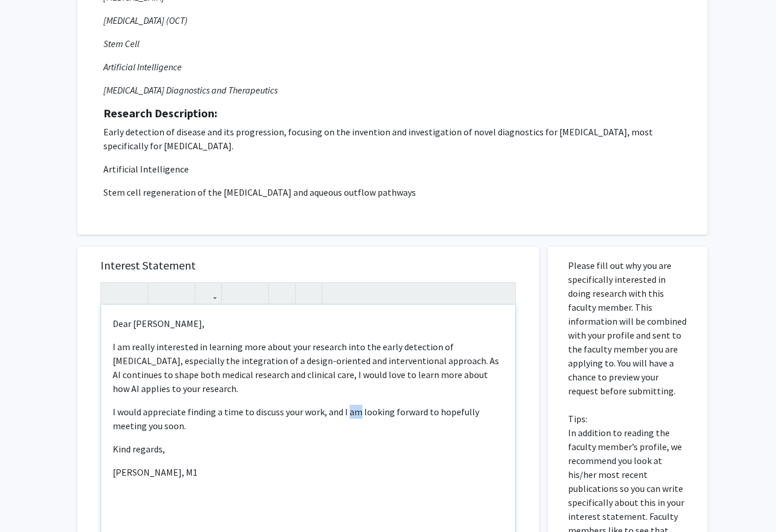  Describe the element at coordinates (392, 139) in the screenshot. I see `p: Early detection of disease and its progression, focusing on the invention and investigation of no...` at that location.